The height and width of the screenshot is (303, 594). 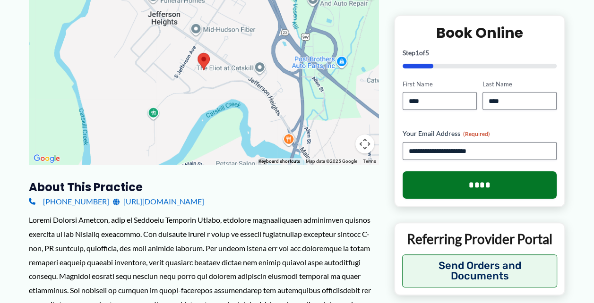 What do you see at coordinates (479, 33) in the screenshot?
I see `h2: Book Online` at bounding box center [479, 33].